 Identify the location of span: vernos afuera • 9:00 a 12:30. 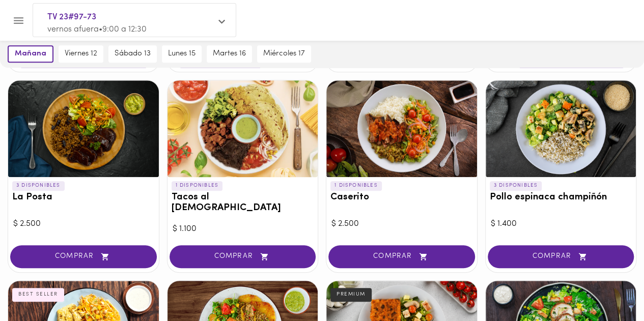
(97, 29).